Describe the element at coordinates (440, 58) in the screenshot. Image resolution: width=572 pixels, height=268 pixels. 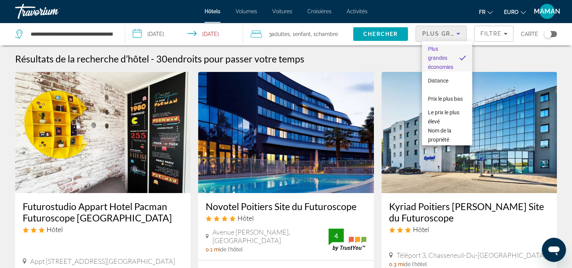
I see `span: Plus grandes économies` at that location.